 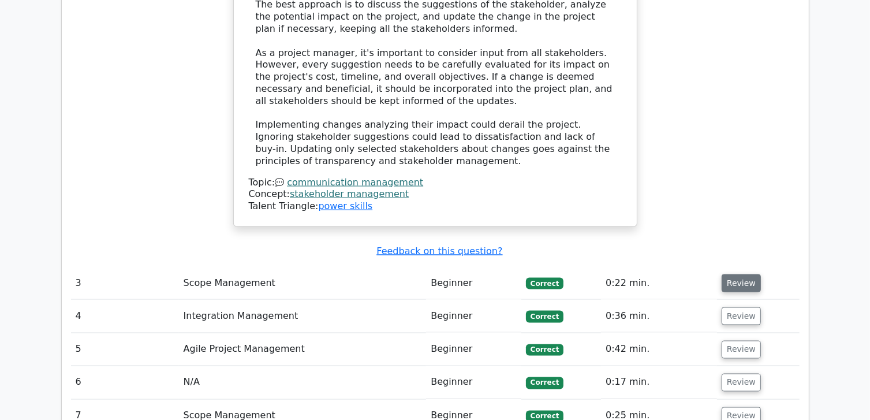 I want to click on td: 0:36 min., so click(x=659, y=316).